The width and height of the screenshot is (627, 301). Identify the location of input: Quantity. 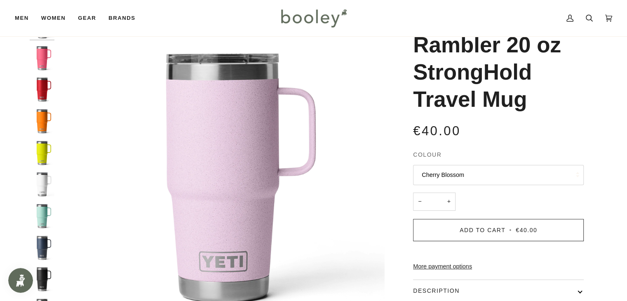
(434, 202).